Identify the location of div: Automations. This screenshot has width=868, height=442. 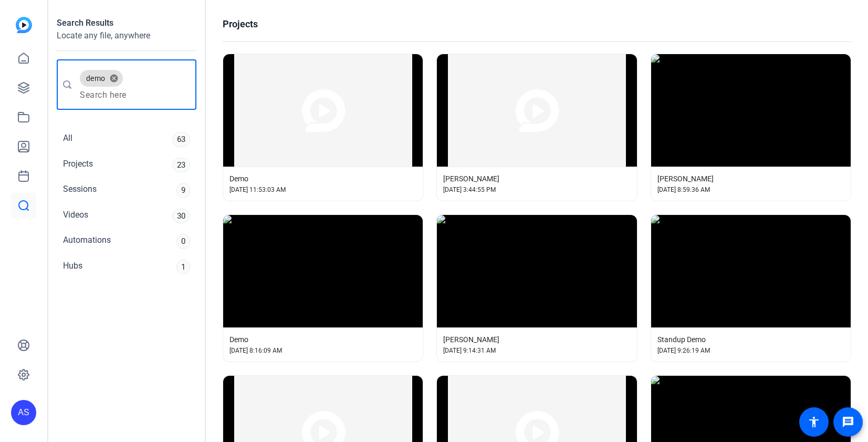
(87, 241).